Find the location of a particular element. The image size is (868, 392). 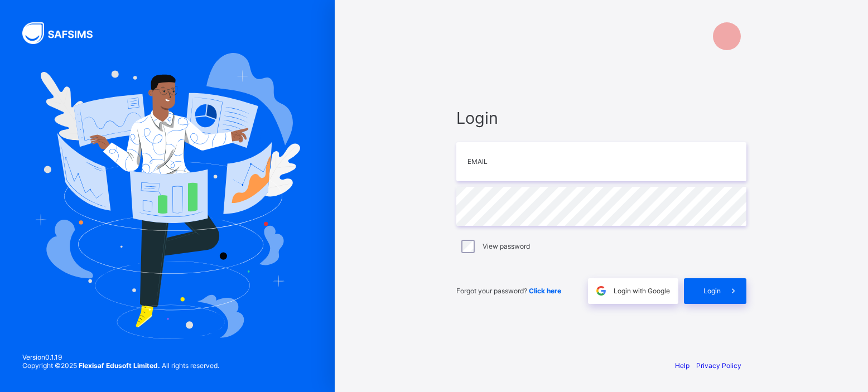

label: View password is located at coordinates (506, 246).